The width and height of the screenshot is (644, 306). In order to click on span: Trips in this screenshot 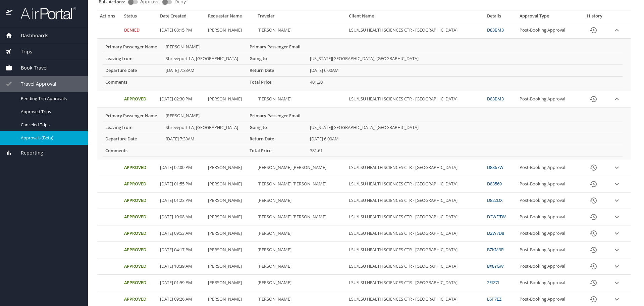, I will do `click(22, 51)`.